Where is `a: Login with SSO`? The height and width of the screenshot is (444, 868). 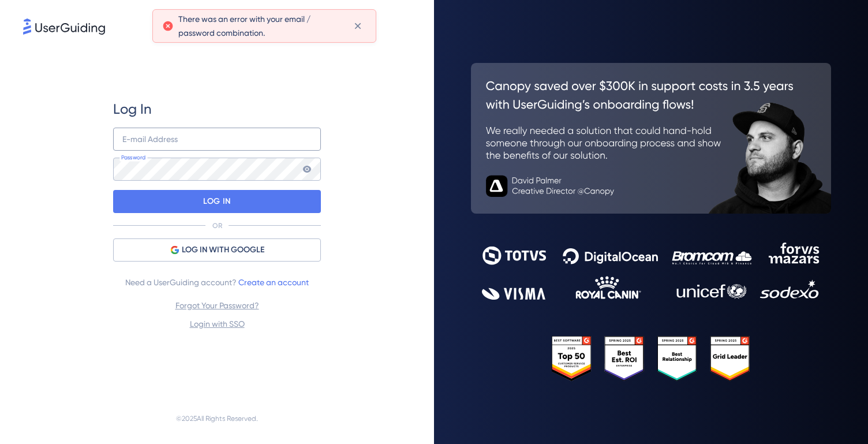 a: Login with SSO is located at coordinates (217, 324).